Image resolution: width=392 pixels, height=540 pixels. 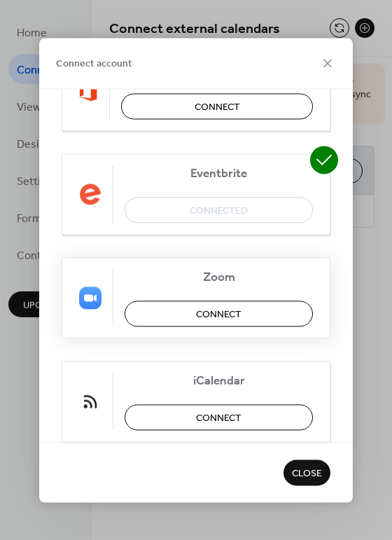 What do you see at coordinates (90, 401) in the screenshot?
I see `img: ical` at bounding box center [90, 401].